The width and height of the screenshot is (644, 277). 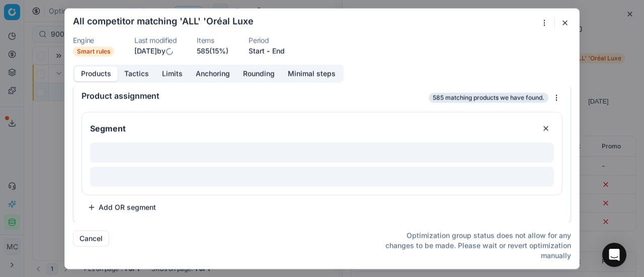 What do you see at coordinates (489, 97) in the screenshot?
I see `span: 585 matching products we have found.` at bounding box center [489, 97].